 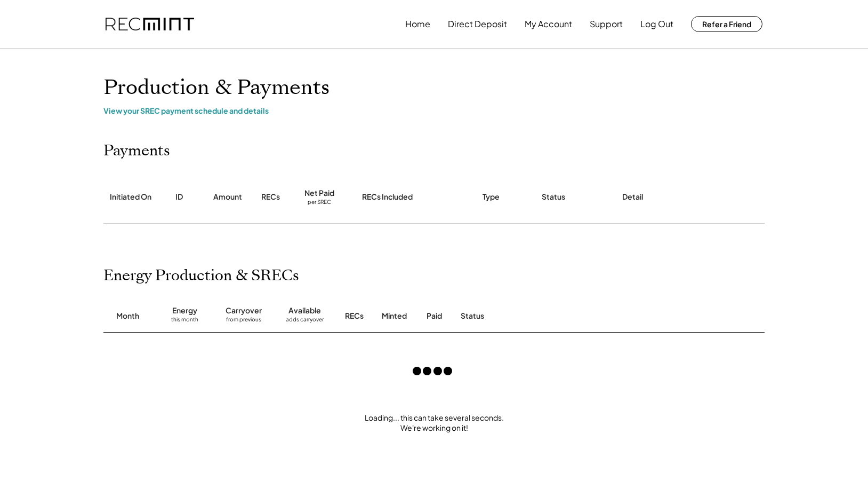 I want to click on div: View your SREC payment schedule and details, so click(x=434, y=111).